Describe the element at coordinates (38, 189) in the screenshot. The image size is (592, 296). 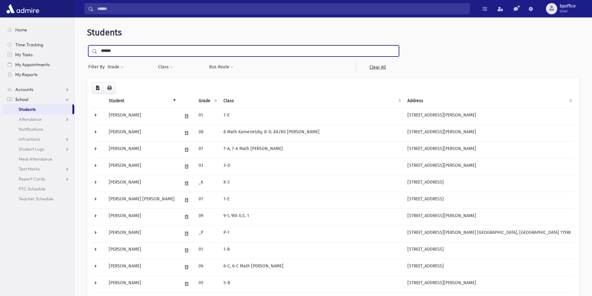
I see `a: PTC Schedule` at that location.